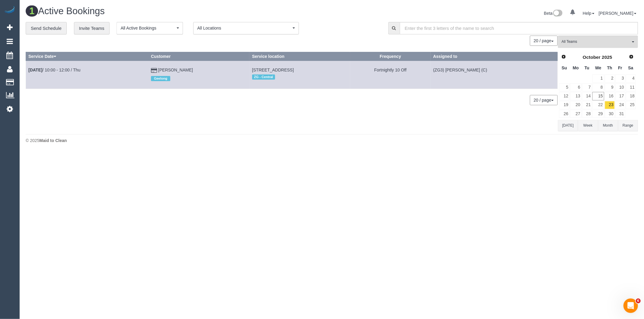 The height and width of the screenshot is (319, 644). I want to click on button: Month, so click(608, 125).